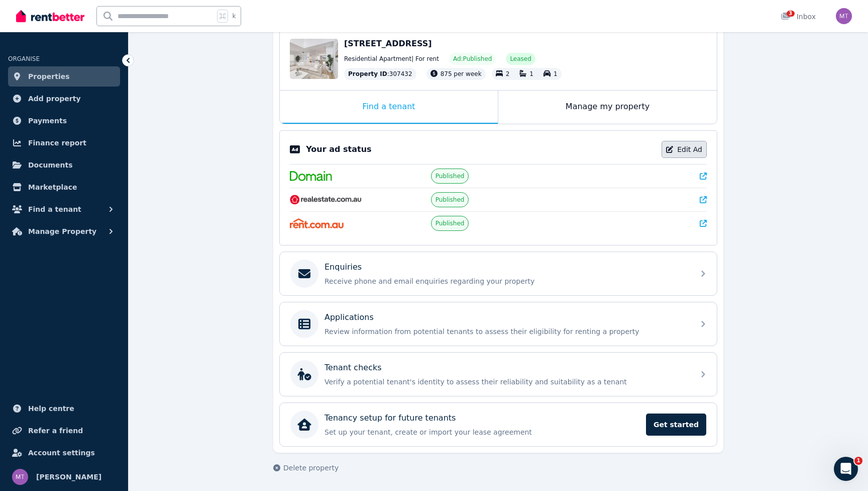 This screenshot has height=491, width=868. What do you see at coordinates (508, 74) in the screenshot?
I see `span: 2` at bounding box center [508, 74].